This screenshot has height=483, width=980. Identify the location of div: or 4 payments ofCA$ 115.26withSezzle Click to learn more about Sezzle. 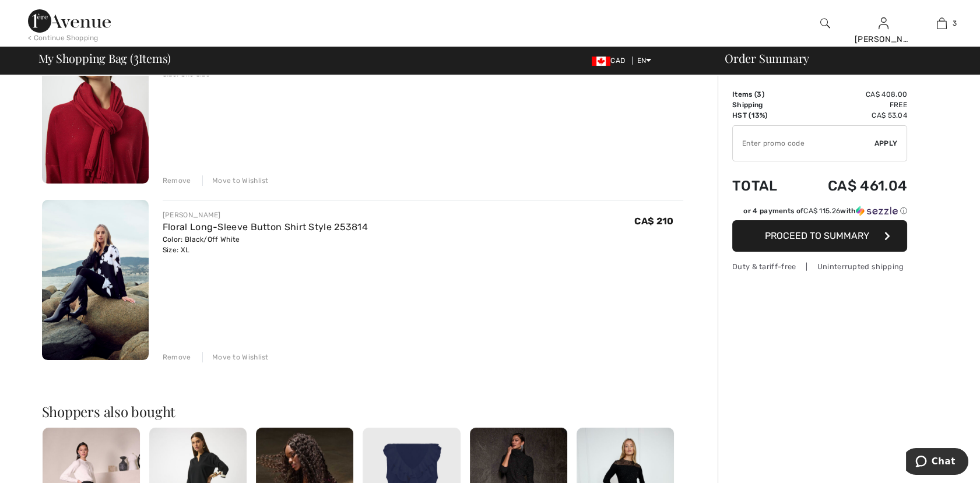
(819, 213).